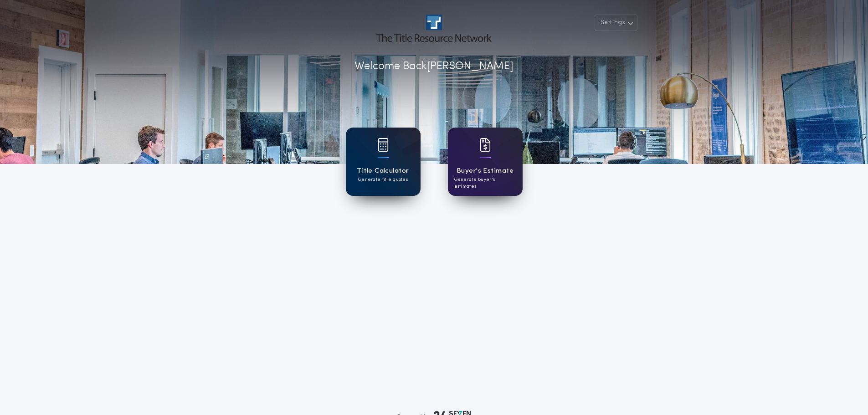 This screenshot has height=415, width=868. What do you see at coordinates (485, 171) in the screenshot?
I see `h1: Buyer's Estimate` at bounding box center [485, 171].